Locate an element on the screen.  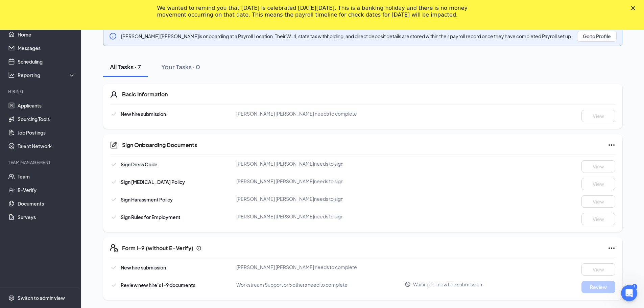
span: Waiting for new hire submission is located at coordinates (448, 284).